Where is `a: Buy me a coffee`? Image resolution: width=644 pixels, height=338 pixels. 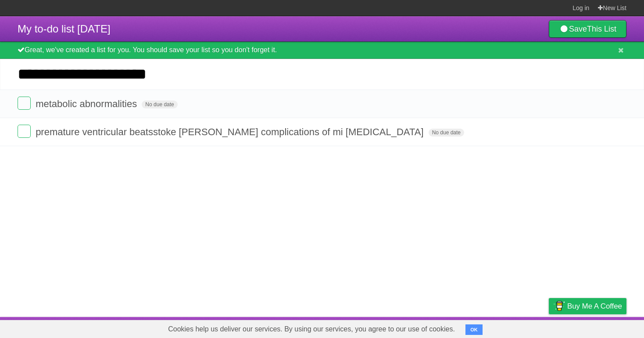 a: Buy me a coffee is located at coordinates (587, 306).